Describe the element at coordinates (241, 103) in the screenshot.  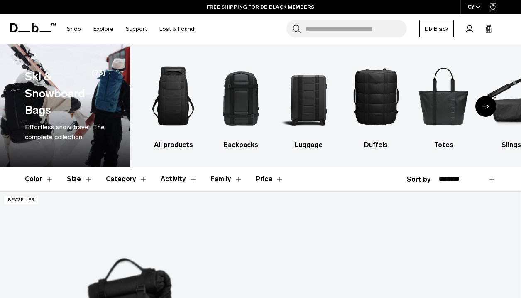
I see `li: 2 / 10` at that location.